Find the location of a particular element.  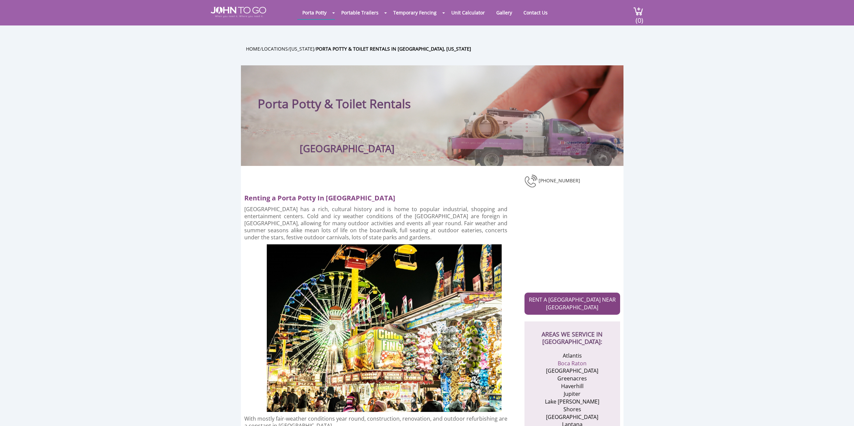

img: JOHN to go is located at coordinates (238, 12).